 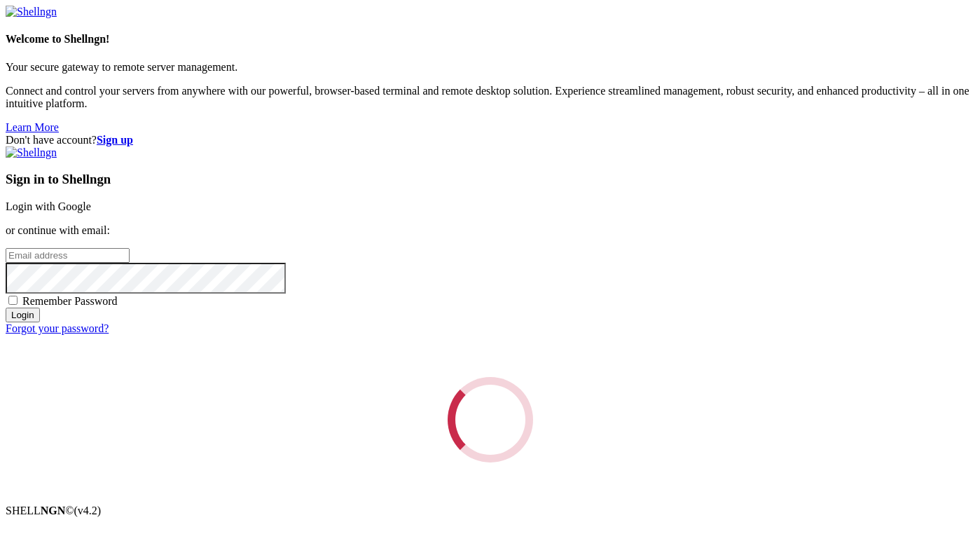 I want to click on a: Sign up, so click(x=115, y=139).